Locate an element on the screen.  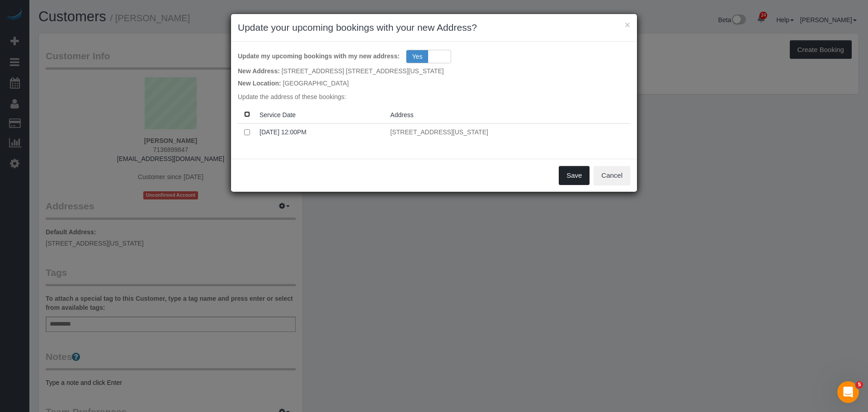
td: Address is located at coordinates (508, 134).